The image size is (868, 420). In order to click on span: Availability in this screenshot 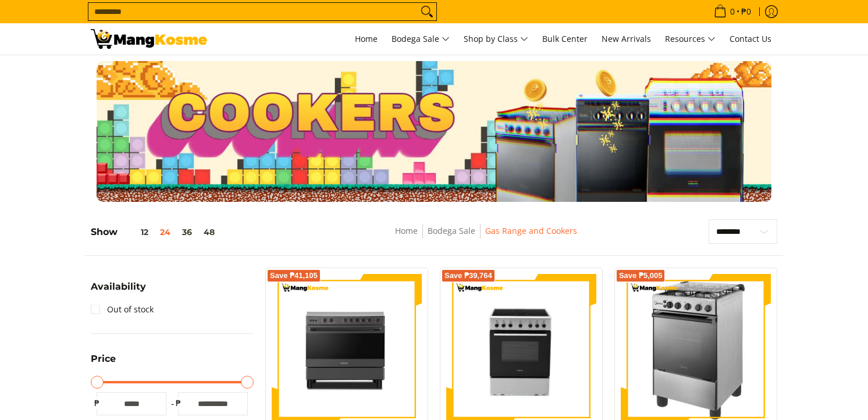, I will do `click(118, 288)`.